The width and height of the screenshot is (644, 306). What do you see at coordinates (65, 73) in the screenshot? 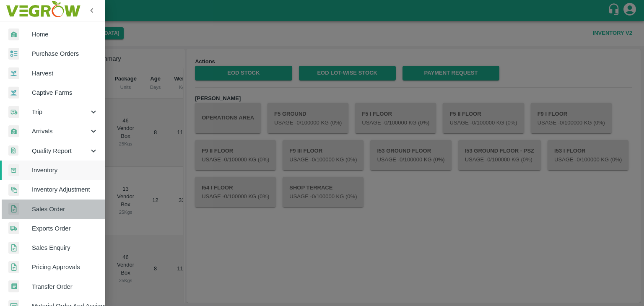
I see `span: Harvest` at bounding box center [65, 73].